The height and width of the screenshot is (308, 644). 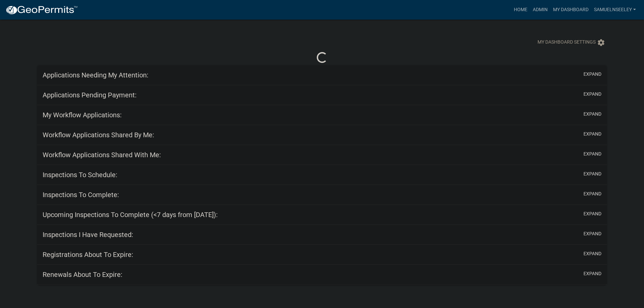 What do you see at coordinates (82, 274) in the screenshot?
I see `h5: Renewals About To Expire:` at bounding box center [82, 274].